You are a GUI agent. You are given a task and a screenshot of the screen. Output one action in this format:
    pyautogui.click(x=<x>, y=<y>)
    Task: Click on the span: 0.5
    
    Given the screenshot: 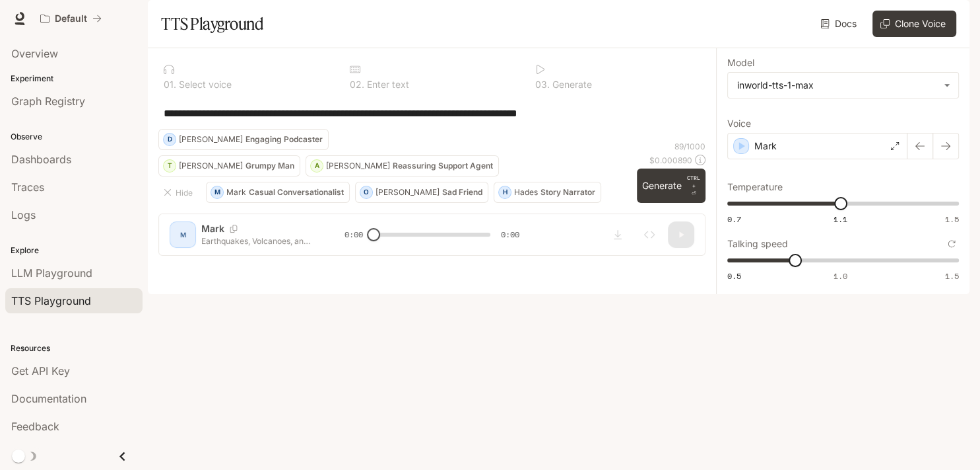 What is the action you would take?
    pyautogui.click(x=734, y=275)
    